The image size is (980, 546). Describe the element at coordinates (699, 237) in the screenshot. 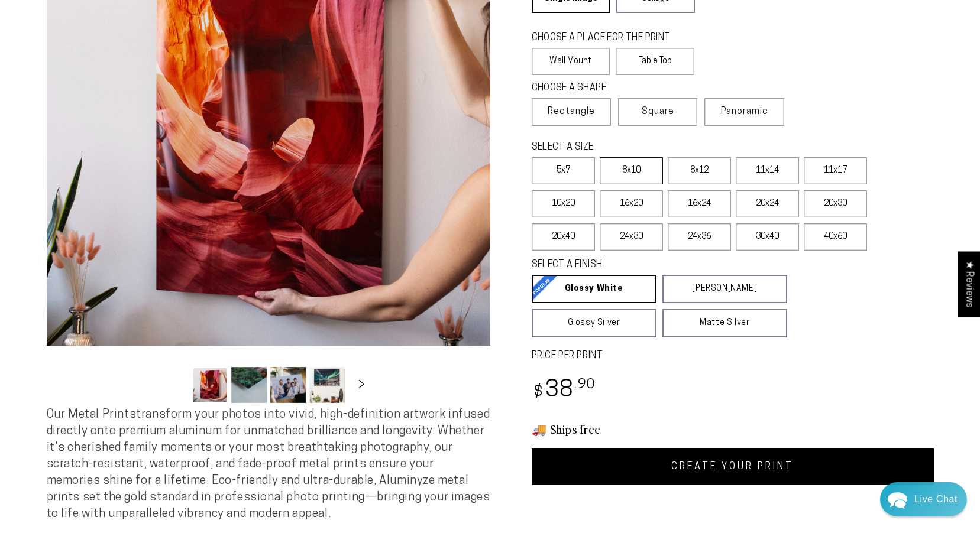

I see `label: 24x36` at that location.